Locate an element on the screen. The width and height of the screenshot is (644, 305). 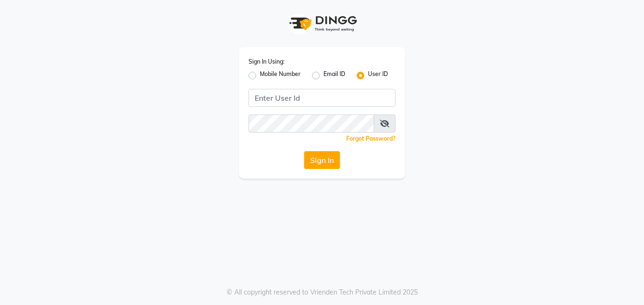
button: Sign In is located at coordinates (322, 160).